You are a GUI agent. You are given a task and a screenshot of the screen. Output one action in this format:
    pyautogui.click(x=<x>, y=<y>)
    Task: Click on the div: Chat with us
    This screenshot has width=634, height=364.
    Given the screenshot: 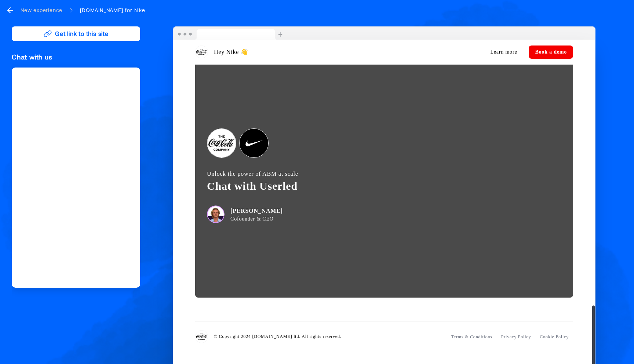 What is the action you would take?
    pyautogui.click(x=76, y=57)
    